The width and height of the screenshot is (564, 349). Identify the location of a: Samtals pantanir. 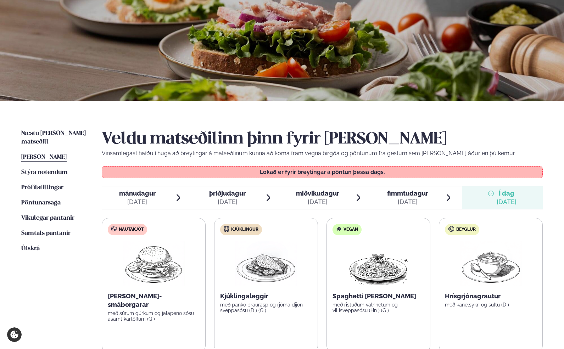
(46, 233).